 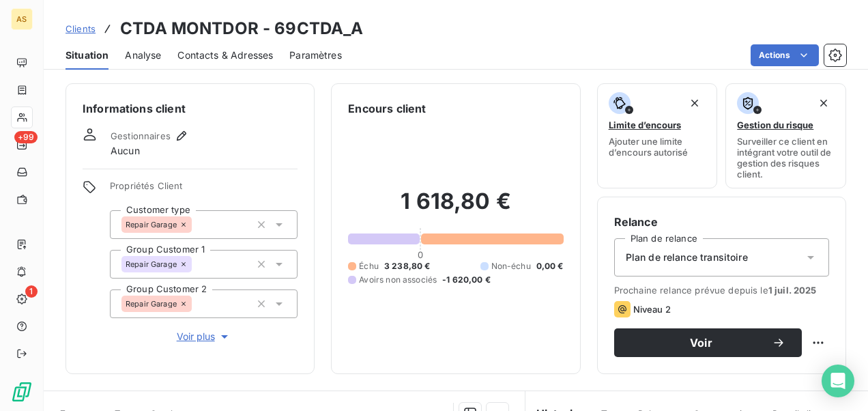 What do you see at coordinates (80, 29) in the screenshot?
I see `span: Clients` at bounding box center [80, 29].